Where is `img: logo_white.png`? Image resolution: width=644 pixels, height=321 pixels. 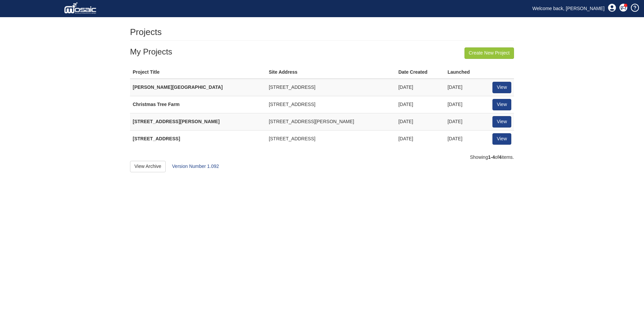 img: logo_white.png is located at coordinates (81, 9).